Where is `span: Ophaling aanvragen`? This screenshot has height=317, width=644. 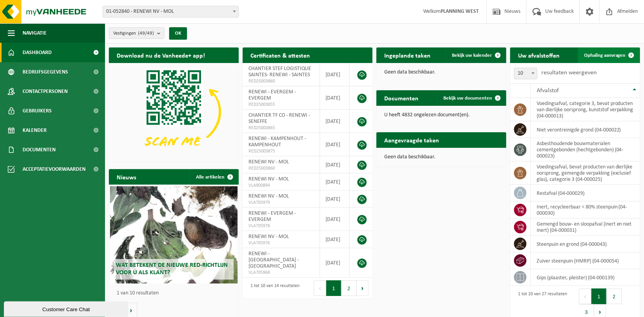
span: Ophaling aanvragen is located at coordinates (605, 55).